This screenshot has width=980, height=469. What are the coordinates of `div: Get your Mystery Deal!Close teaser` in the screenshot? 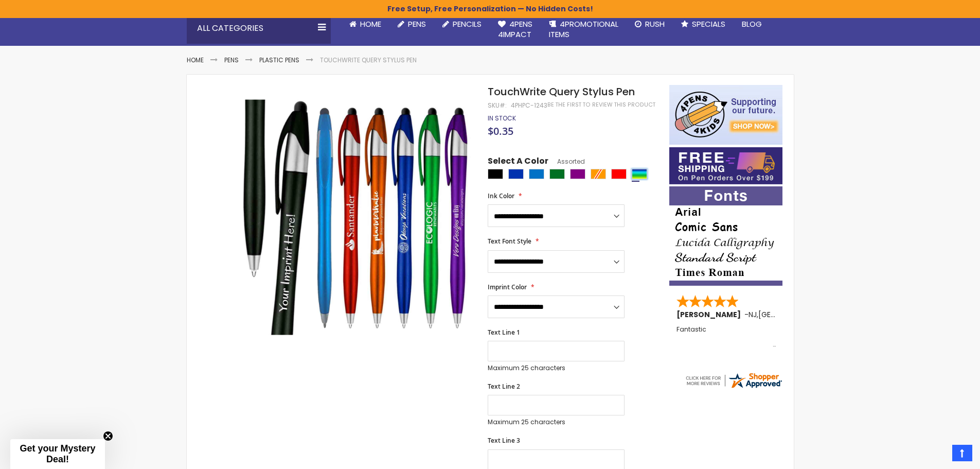 It's located at (58, 454).